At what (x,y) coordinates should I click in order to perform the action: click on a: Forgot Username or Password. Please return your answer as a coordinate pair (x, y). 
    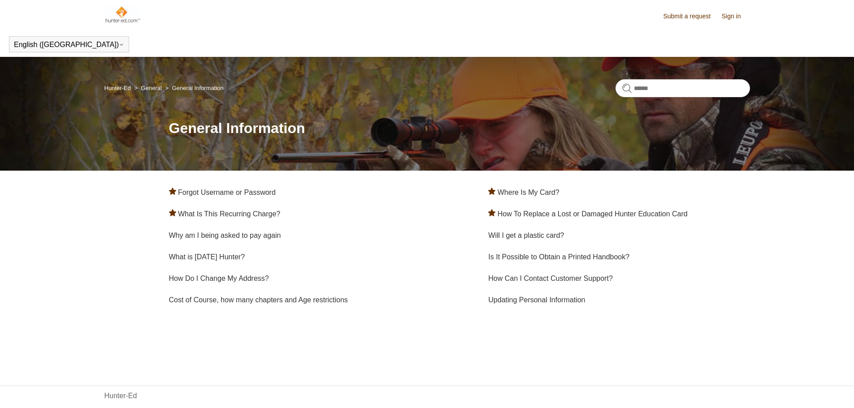
    Looking at the image, I should click on (227, 192).